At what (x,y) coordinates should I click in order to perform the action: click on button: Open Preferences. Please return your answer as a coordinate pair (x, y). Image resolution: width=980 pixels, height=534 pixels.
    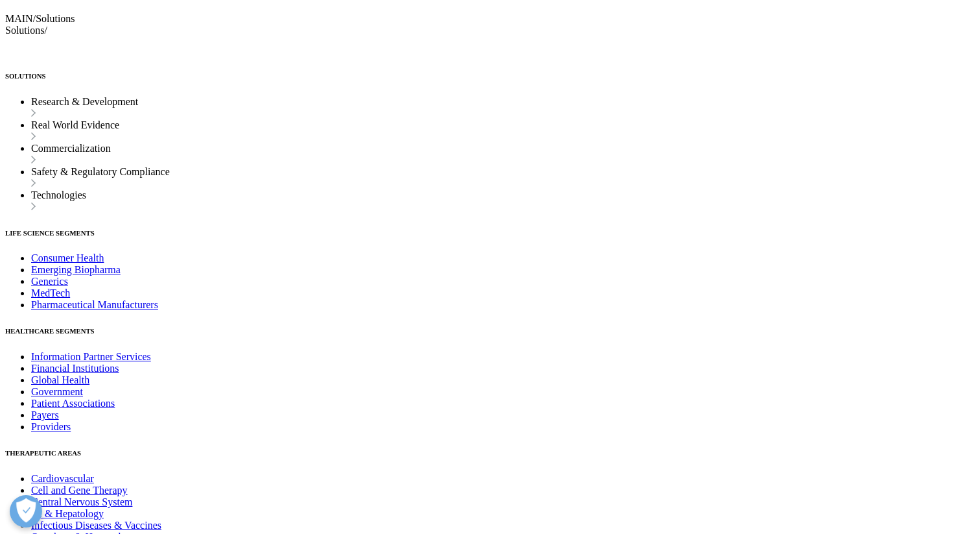
    Looking at the image, I should click on (26, 511).